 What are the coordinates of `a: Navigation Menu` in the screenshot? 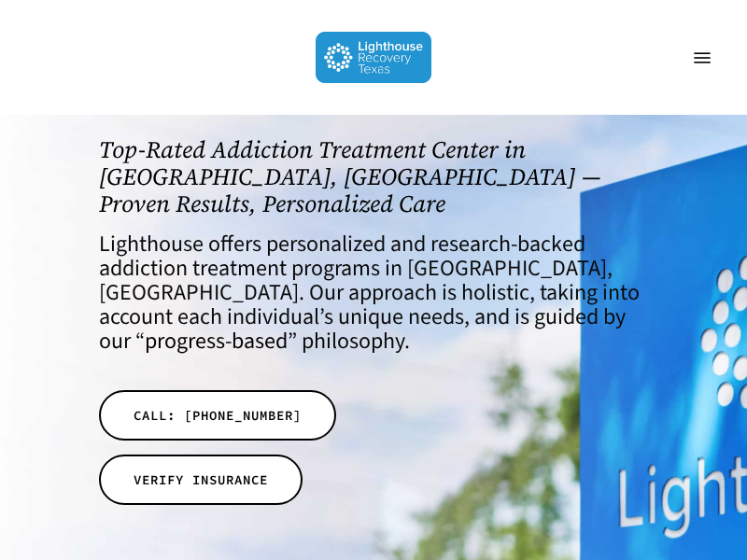 It's located at (702, 58).